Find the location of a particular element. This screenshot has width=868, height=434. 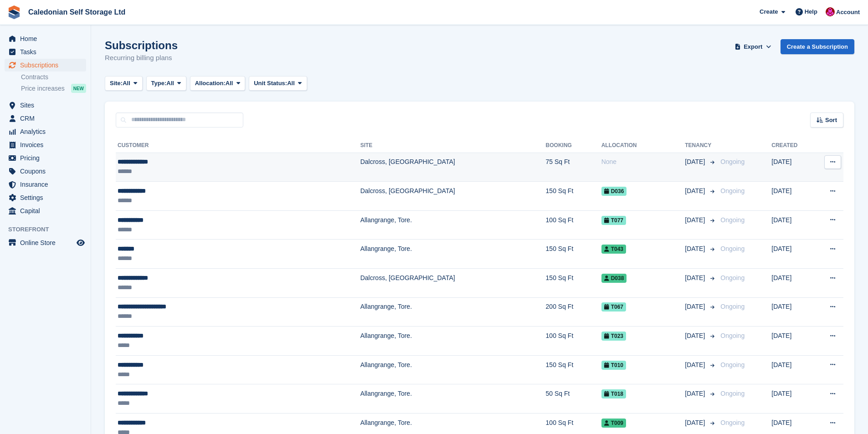

button: Type: All is located at coordinates (166, 83).